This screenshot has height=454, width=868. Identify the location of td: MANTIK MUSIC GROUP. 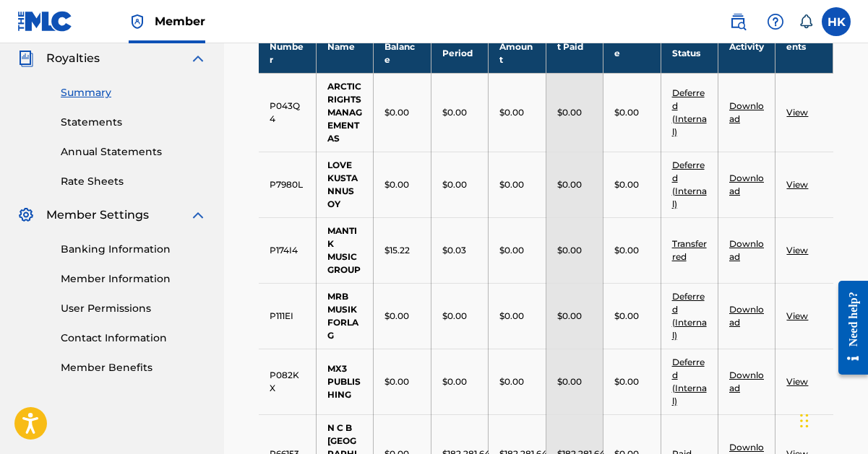
(344, 249).